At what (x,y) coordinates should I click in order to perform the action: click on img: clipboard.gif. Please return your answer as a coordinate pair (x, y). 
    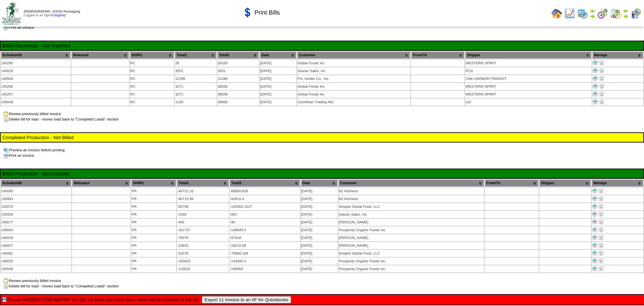
    Looking at the image, I should click on (6, 281).